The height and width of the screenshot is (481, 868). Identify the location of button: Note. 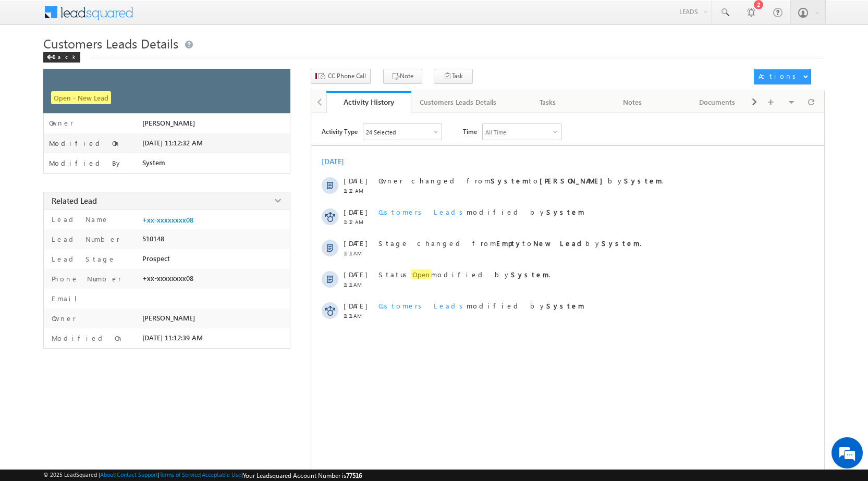
(403, 76).